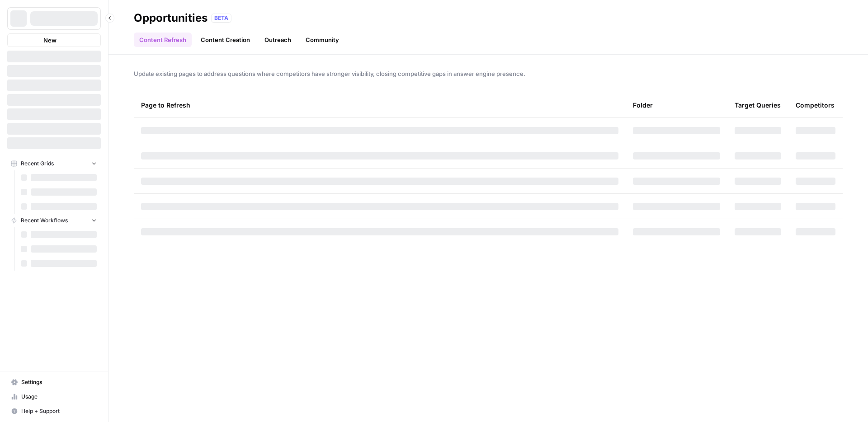 Image resolution: width=868 pixels, height=422 pixels. What do you see at coordinates (50, 40) in the screenshot?
I see `span: New` at bounding box center [50, 40].